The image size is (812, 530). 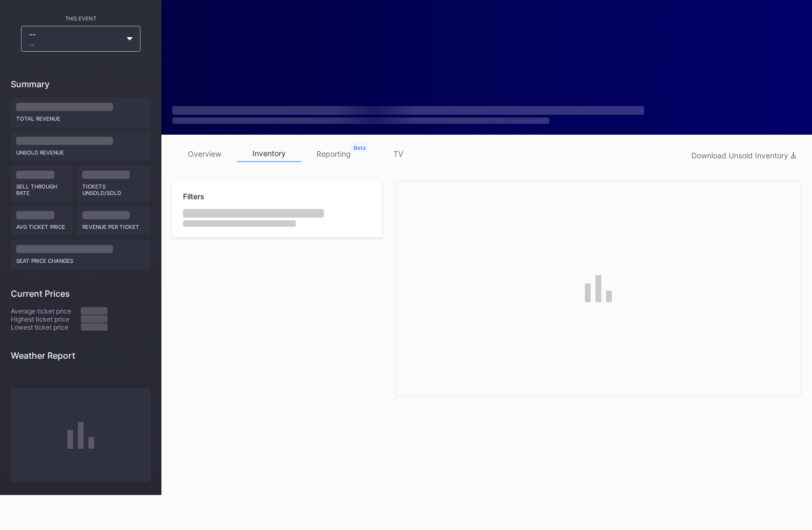 What do you see at coordinates (42, 224) in the screenshot?
I see `div: Avg ticket price` at bounding box center [42, 224].